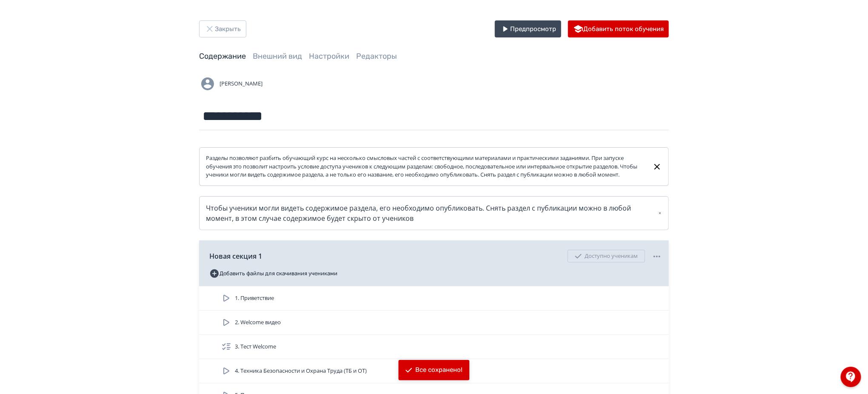 The height and width of the screenshot is (394, 868). Describe the element at coordinates (273, 274) in the screenshot. I see `button: Добавить файлы для скачивания учениками` at that location.